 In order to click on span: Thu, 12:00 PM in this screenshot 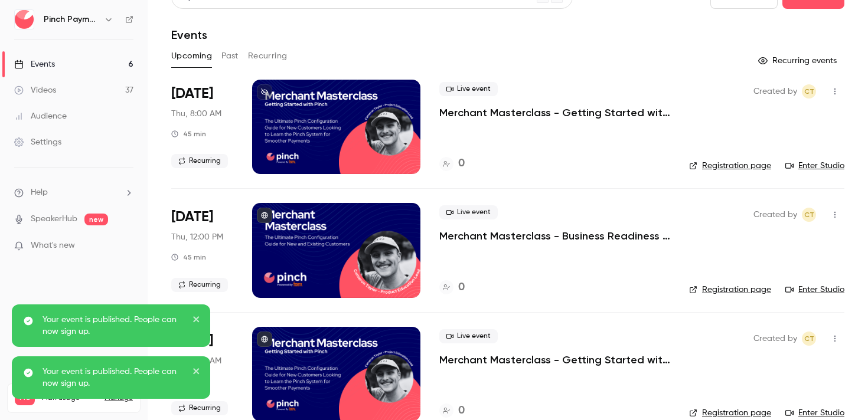, I will do `click(197, 237)`.